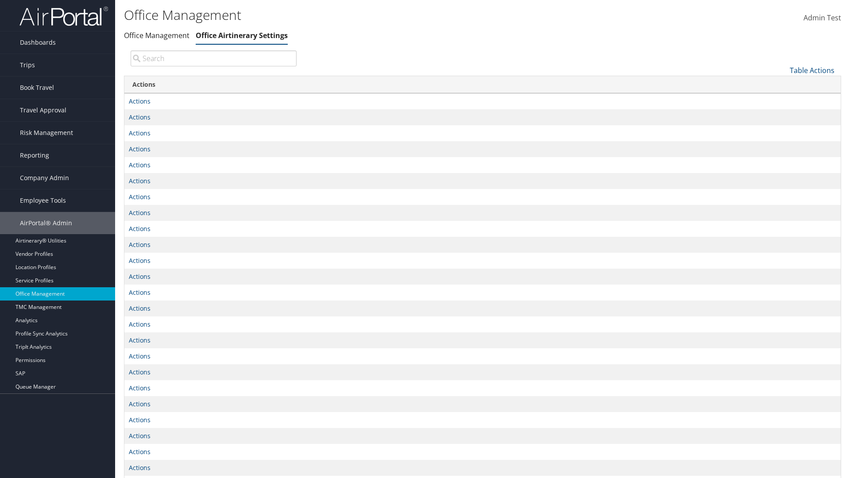 The image size is (850, 478). I want to click on span: AirPortal® Admin, so click(46, 223).